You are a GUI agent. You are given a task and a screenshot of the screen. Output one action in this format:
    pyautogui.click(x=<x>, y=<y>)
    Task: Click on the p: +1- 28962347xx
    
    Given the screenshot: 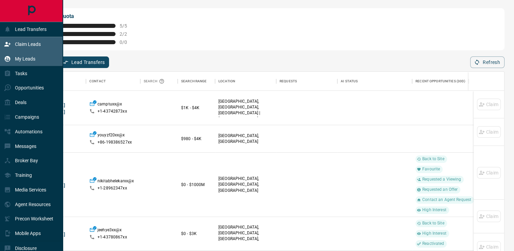 What is the action you would take?
    pyautogui.click(x=112, y=188)
    